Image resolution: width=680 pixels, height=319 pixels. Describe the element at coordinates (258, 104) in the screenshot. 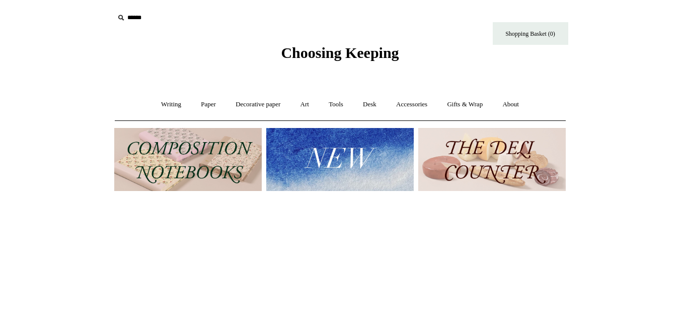

I see `a: Decorative paper` at that location.